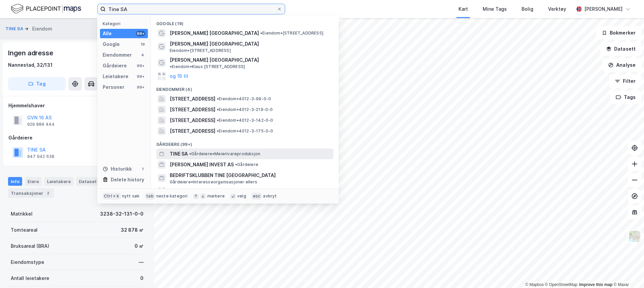 The image size is (644, 288). What do you see at coordinates (534, 284) in the screenshot?
I see `a: Mapbox` at bounding box center [534, 284].